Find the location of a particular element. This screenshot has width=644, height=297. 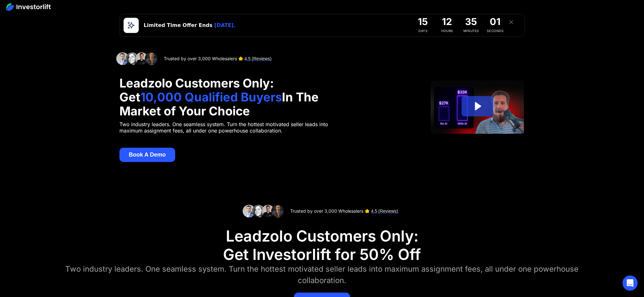

span: 10,000 Qualified Buyers is located at coordinates (211, 97).